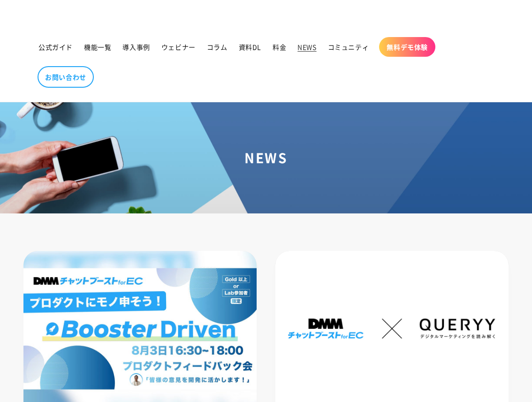  Describe the element at coordinates (349, 47) in the screenshot. I see `a: コミュニティ` at that location.